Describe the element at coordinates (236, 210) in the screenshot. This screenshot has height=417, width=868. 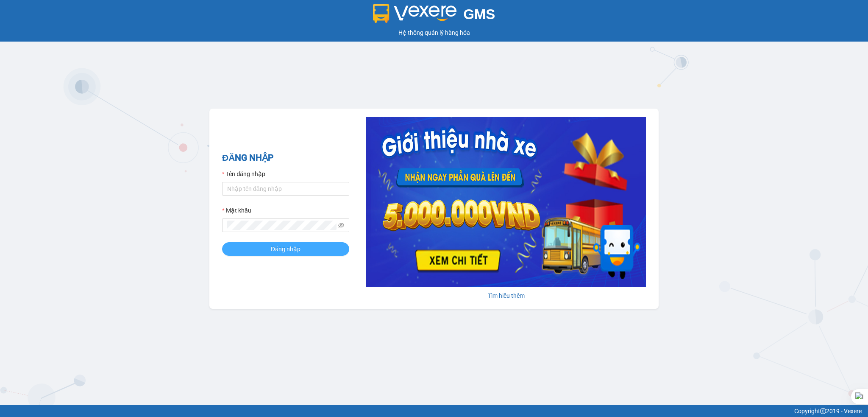
I see `label: Mật khẩu` at that location.